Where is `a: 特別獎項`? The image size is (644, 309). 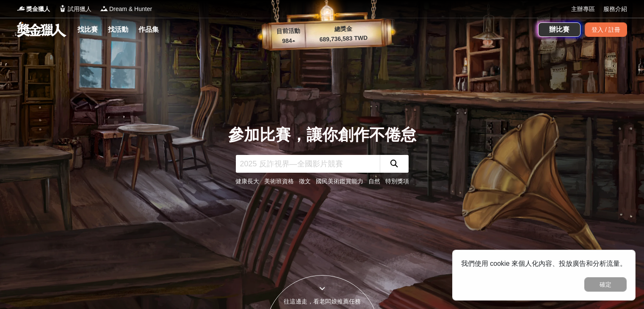 a: 特別獎項 is located at coordinates (397, 181).